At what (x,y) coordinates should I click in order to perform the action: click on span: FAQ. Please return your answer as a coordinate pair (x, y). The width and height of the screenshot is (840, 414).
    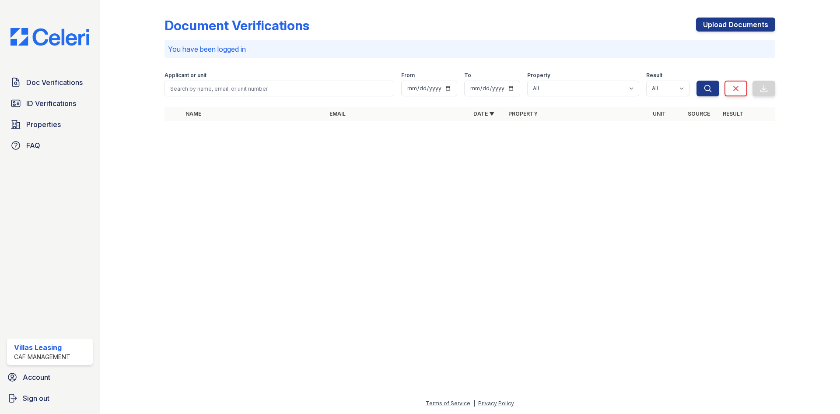
    Looking at the image, I should click on (33, 145).